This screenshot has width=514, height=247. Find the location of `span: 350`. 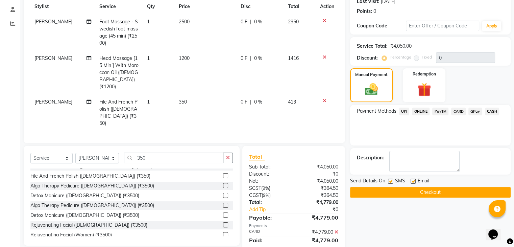

span: 350 is located at coordinates (183, 102).